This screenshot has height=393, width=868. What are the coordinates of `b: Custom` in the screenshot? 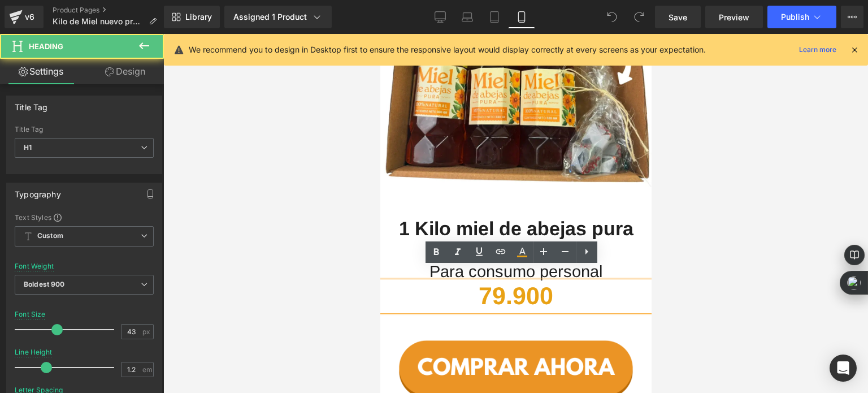 It's located at (50, 236).